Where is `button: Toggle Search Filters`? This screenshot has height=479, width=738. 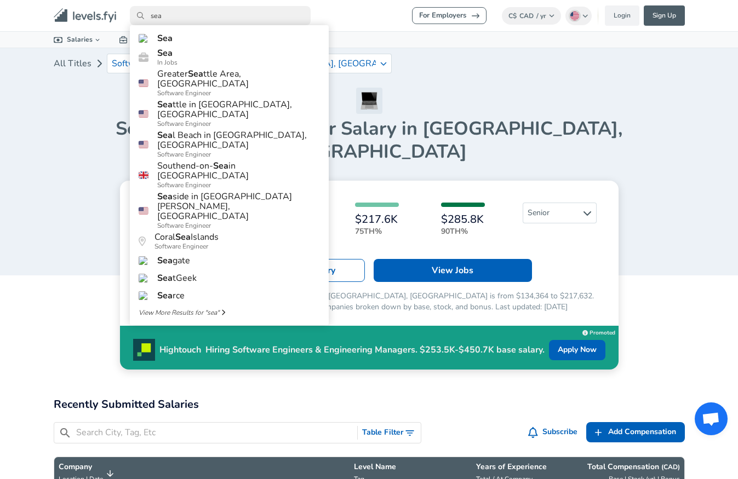
button: Toggle Search Filters is located at coordinates (389, 433).